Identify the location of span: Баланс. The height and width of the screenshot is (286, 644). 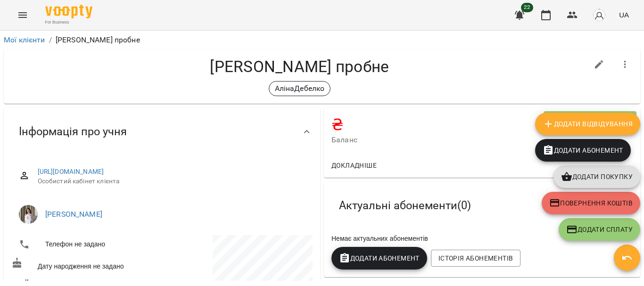
(438, 140).